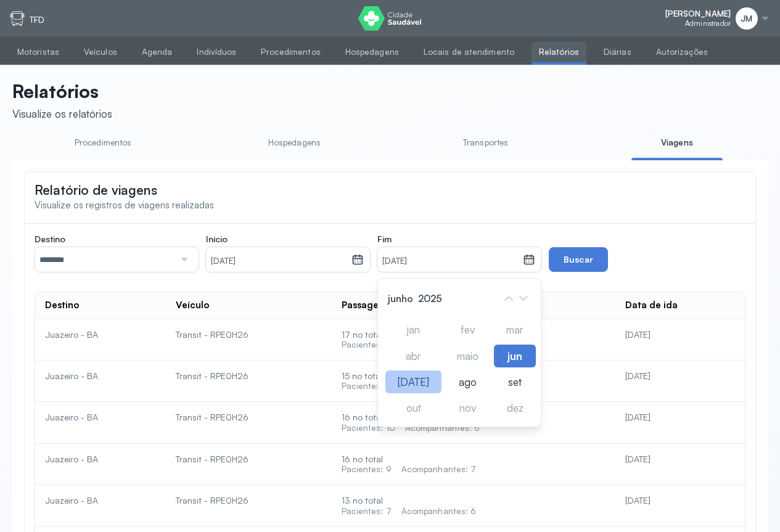 Image resolution: width=780 pixels, height=532 pixels. What do you see at coordinates (486, 143) in the screenshot?
I see `a: Transportes` at bounding box center [486, 143].